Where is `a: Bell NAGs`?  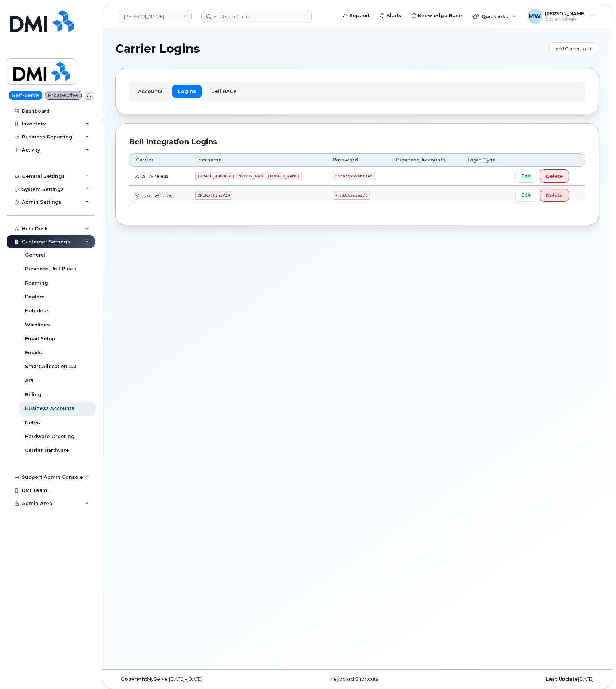
a: Bell NAGs is located at coordinates (224, 91).